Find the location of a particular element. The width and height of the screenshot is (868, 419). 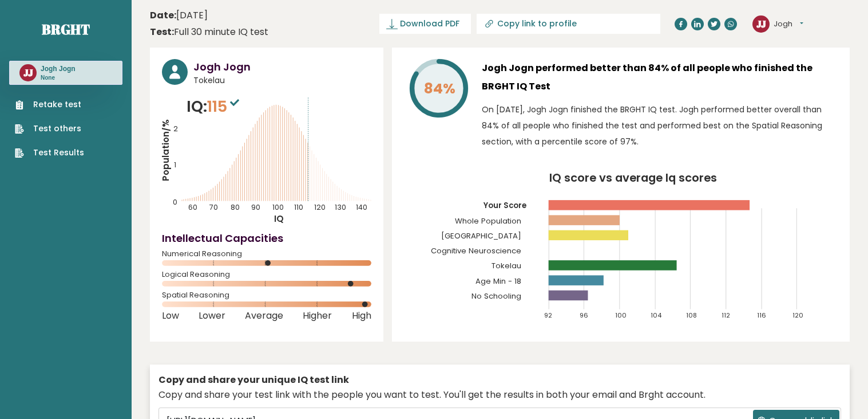

span: Logical Reasoning is located at coordinates (266, 274).